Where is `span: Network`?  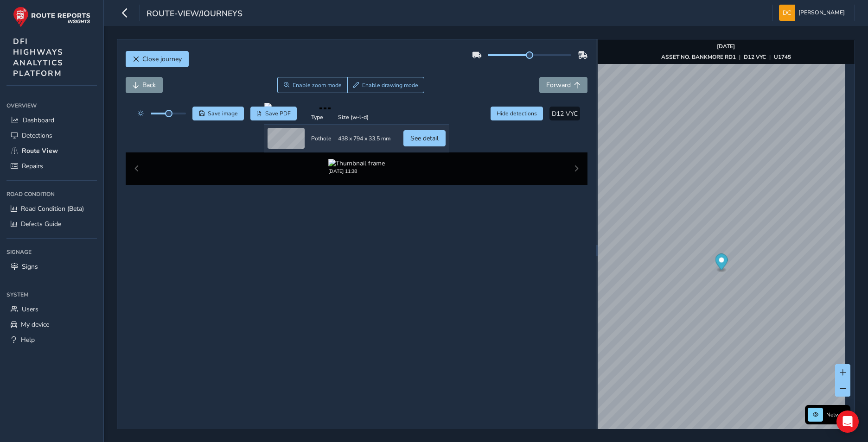
span: Network is located at coordinates (837, 415).